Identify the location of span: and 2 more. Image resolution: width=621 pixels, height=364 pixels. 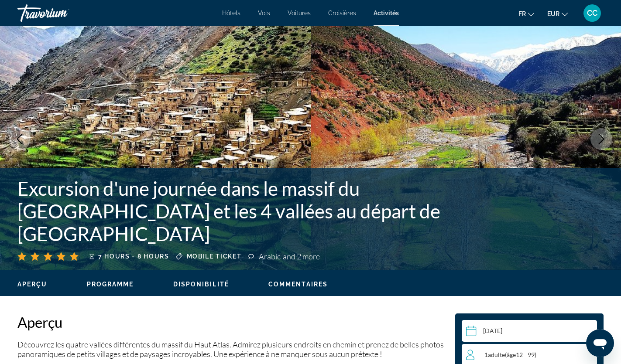
(301, 256).